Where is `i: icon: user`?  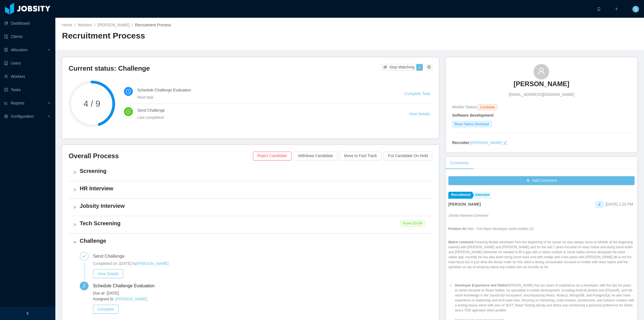
i: icon: user is located at coordinates (541, 71).